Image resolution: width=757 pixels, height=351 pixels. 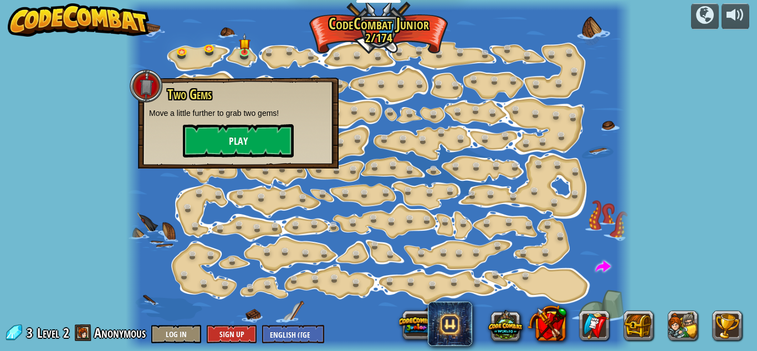 I want to click on img: CodeCombat - Learn how to code by playing a game, so click(x=79, y=20).